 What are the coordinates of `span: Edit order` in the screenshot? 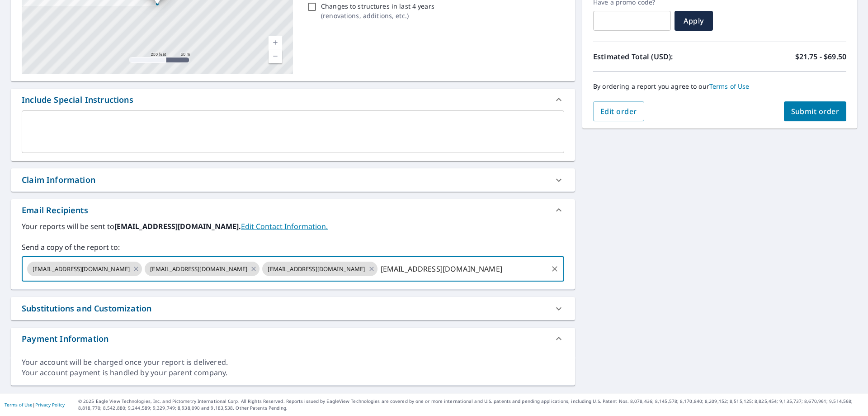 It's located at (618, 111).